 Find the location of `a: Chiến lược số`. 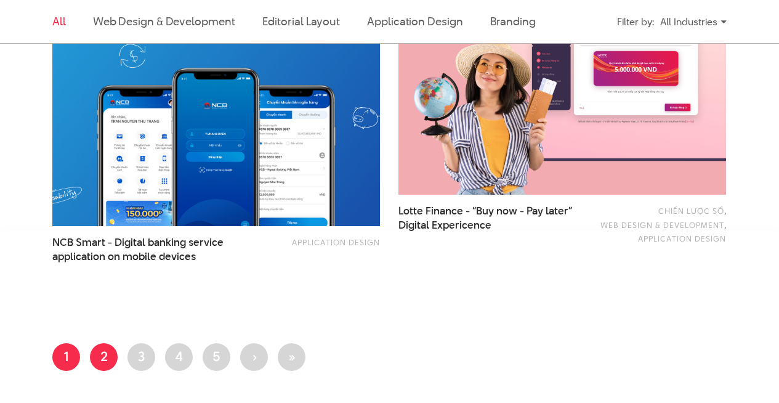

a: Chiến lược số is located at coordinates (691, 210).